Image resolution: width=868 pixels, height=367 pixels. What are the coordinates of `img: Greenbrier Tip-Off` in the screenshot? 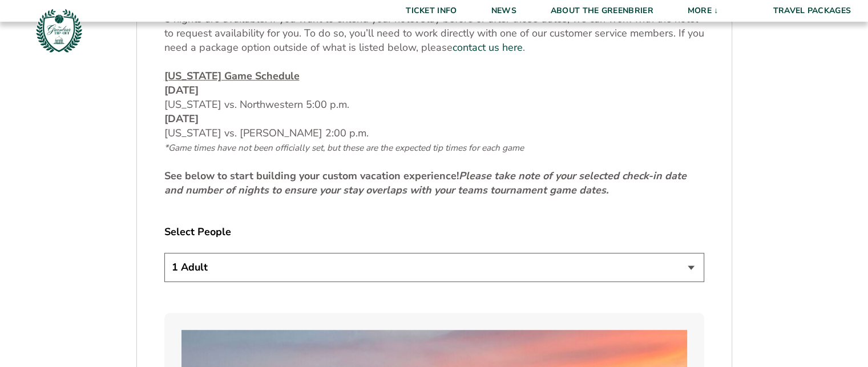 It's located at (58, 30).